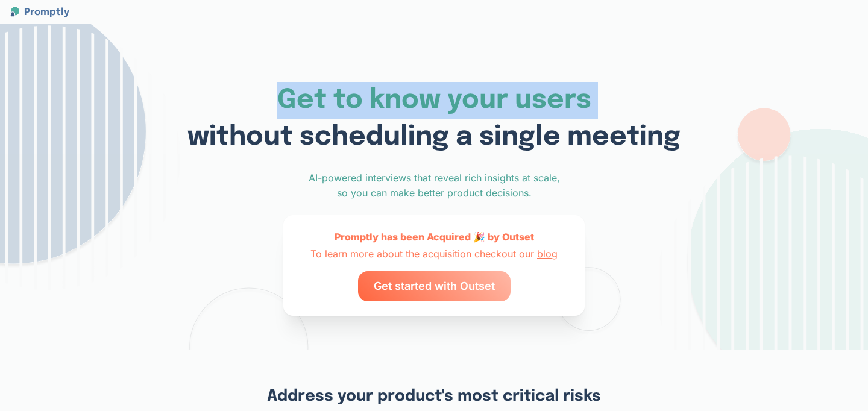  What do you see at coordinates (547, 253) in the screenshot?
I see `a: blog` at bounding box center [547, 253].